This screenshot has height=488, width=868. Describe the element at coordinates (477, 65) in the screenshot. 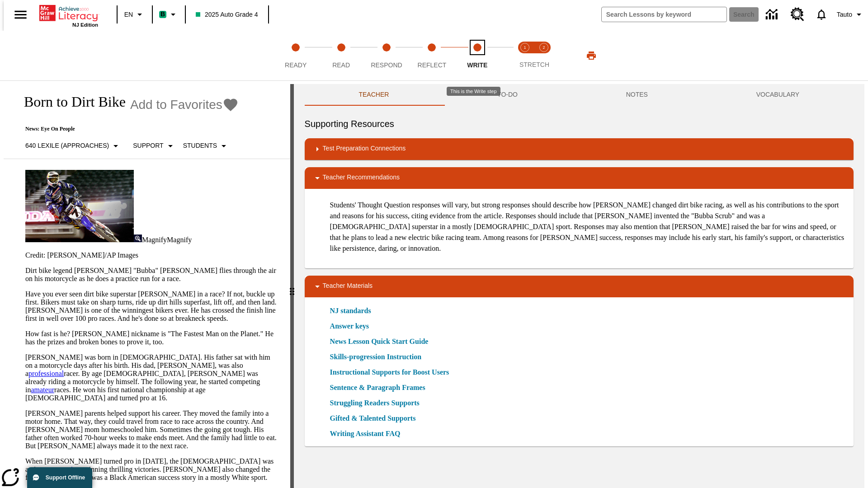

I see `span: Write` at that location.